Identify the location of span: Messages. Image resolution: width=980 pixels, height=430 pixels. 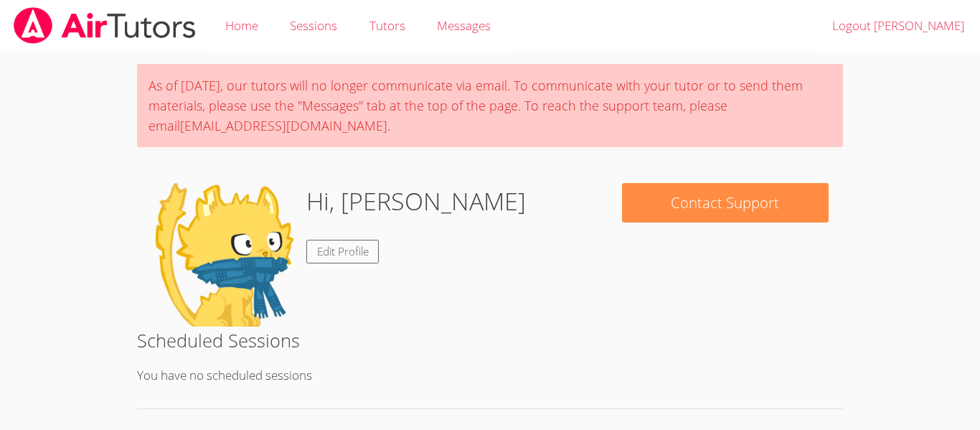
(463, 25).